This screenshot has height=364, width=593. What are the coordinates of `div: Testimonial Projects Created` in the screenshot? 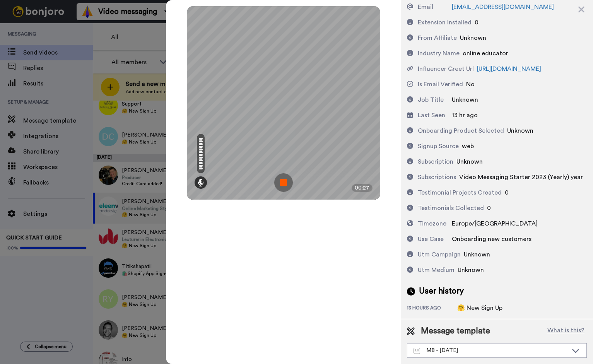 It's located at (460, 193).